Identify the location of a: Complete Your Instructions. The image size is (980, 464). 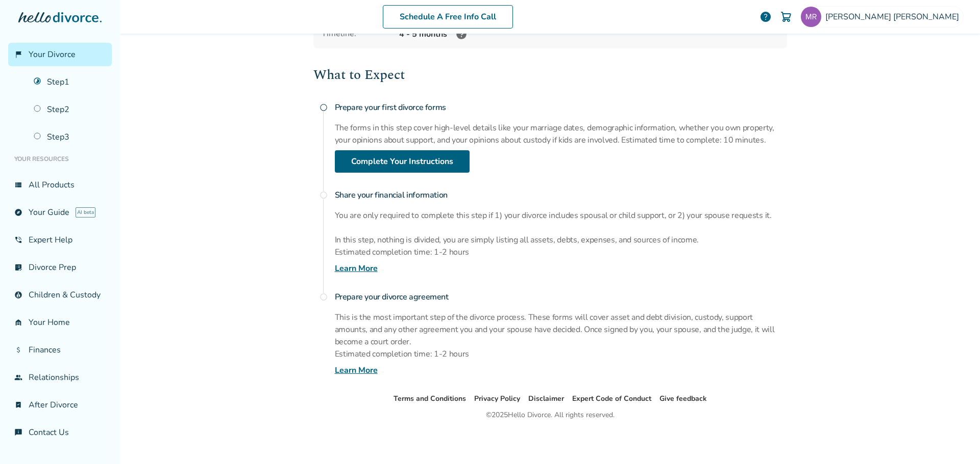
(402, 162).